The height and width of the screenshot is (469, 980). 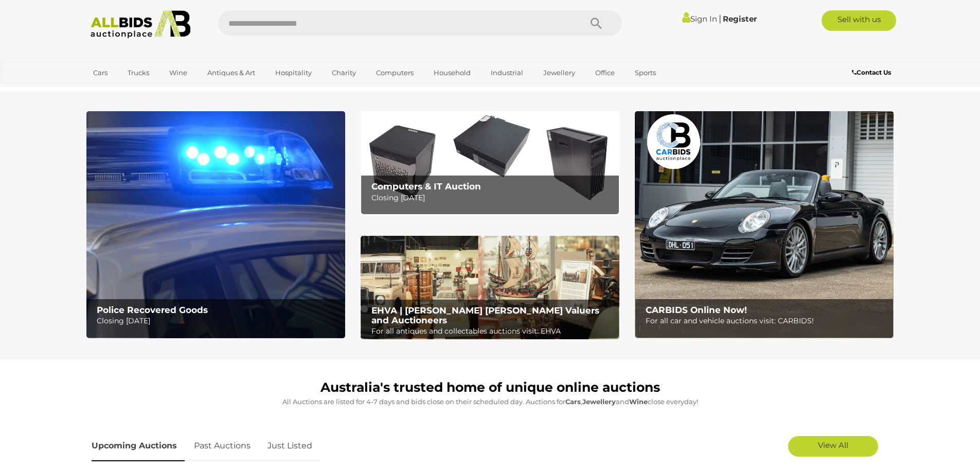 I want to click on img: EHVA | Evans Hastings Valuers and Auctioneers, so click(x=490, y=288).